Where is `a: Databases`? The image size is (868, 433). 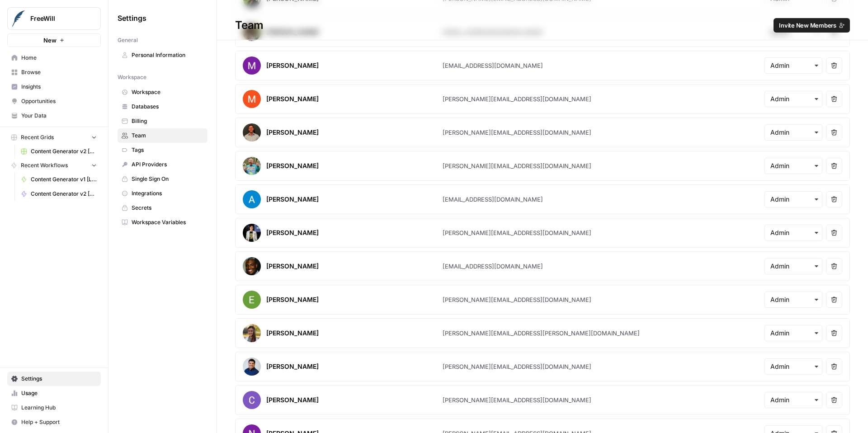
a: Databases is located at coordinates (162, 107).